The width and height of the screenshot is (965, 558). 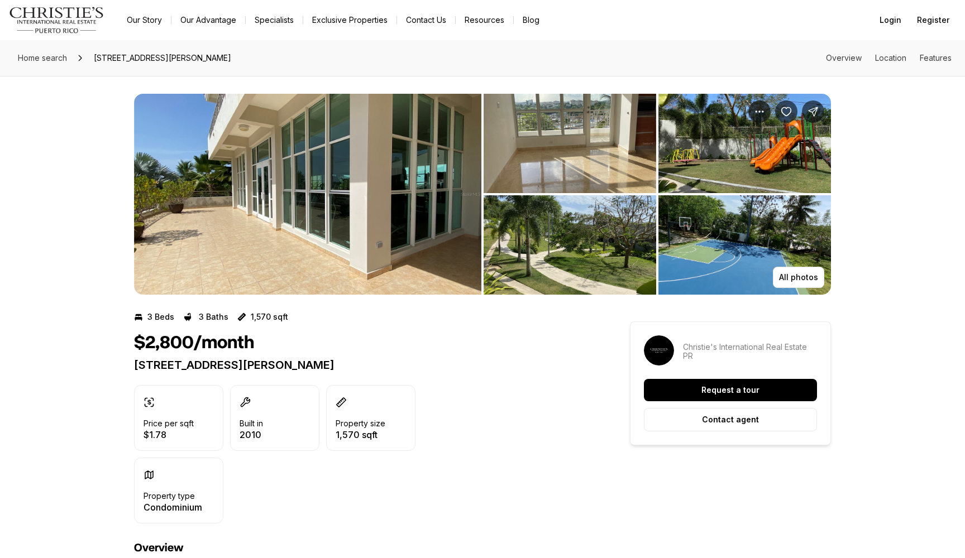 What do you see at coordinates (730, 390) in the screenshot?
I see `button: Request a tour` at bounding box center [730, 390].